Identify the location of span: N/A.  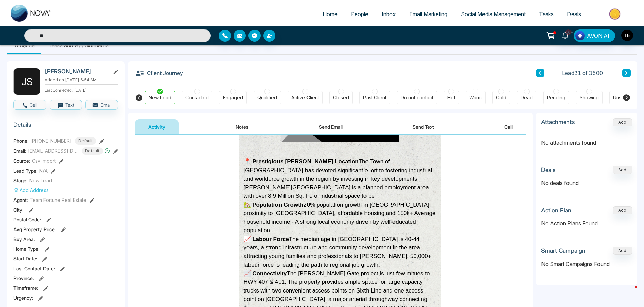
(43, 171).